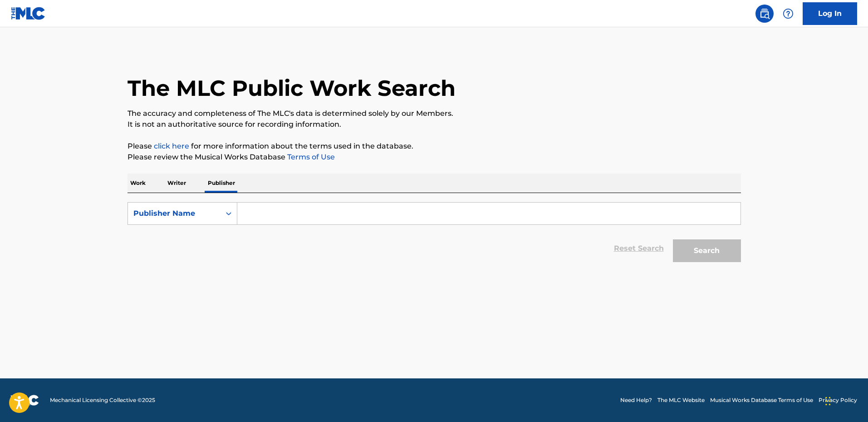  I want to click on img: logo, so click(25, 401).